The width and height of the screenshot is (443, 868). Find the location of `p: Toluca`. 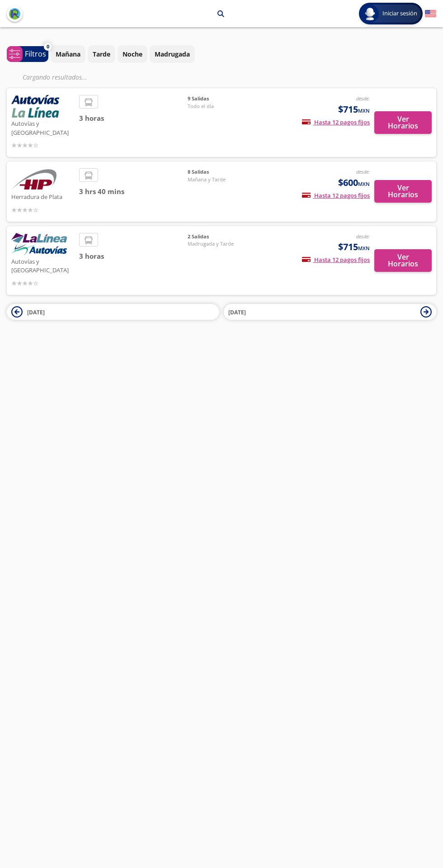

p: Toluca is located at coordinates (200, 14).